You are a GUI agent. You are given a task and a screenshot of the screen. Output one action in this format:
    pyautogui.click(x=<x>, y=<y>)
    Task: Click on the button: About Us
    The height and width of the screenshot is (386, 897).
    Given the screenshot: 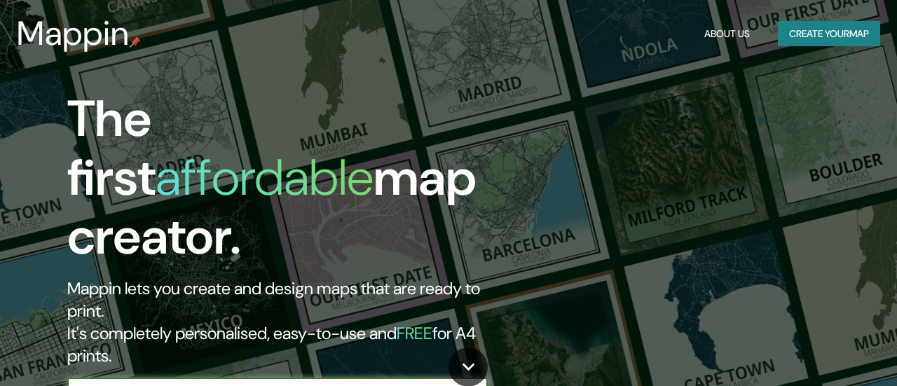 What is the action you would take?
    pyautogui.click(x=726, y=34)
    